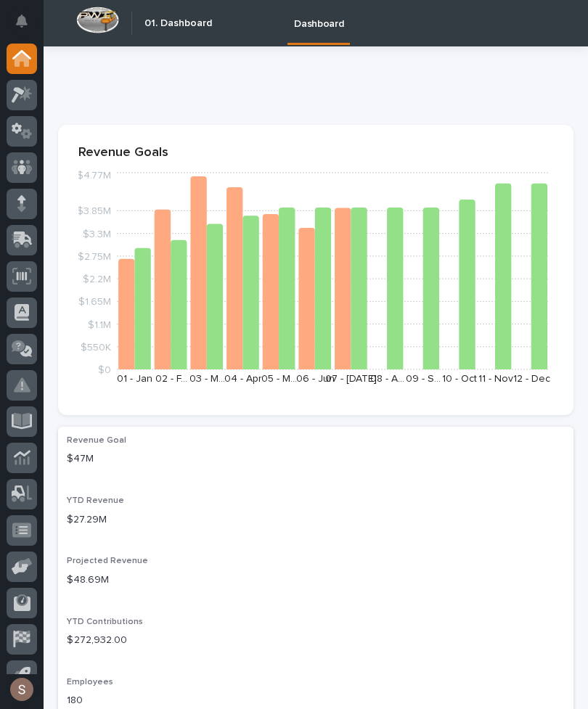  I want to click on text: 04 - Apr, so click(243, 379).